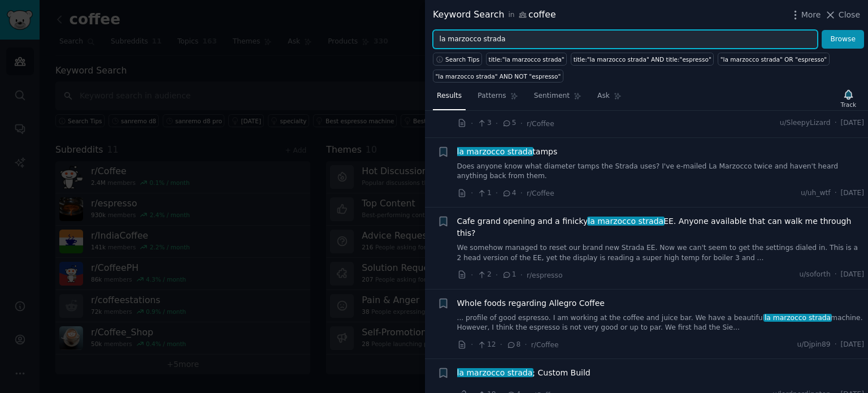  Describe the element at coordinates (511, 15) in the screenshot. I see `span: in` at that location.